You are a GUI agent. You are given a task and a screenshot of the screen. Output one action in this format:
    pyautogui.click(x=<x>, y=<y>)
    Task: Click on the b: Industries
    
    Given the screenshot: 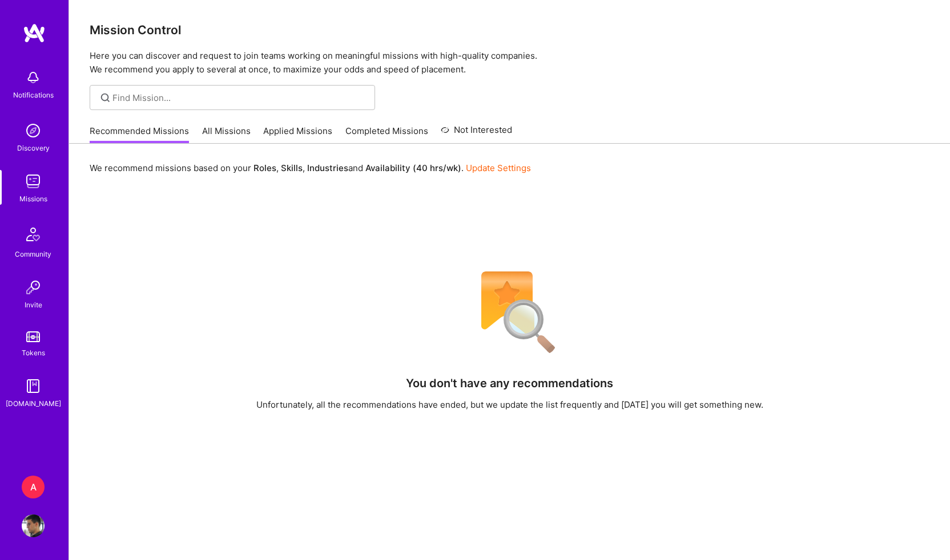 What is the action you would take?
    pyautogui.click(x=328, y=168)
    